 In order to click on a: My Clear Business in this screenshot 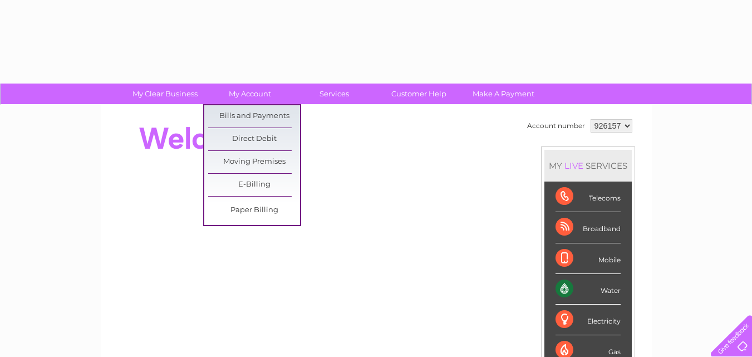, I will do `click(165, 94)`.